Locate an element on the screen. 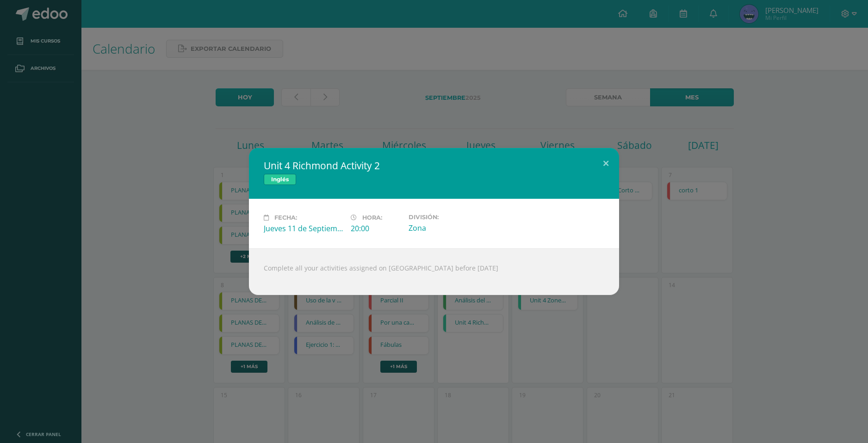 This screenshot has height=443, width=868. h2: Unit 4 Richmond Activity 2 is located at coordinates (434, 166).